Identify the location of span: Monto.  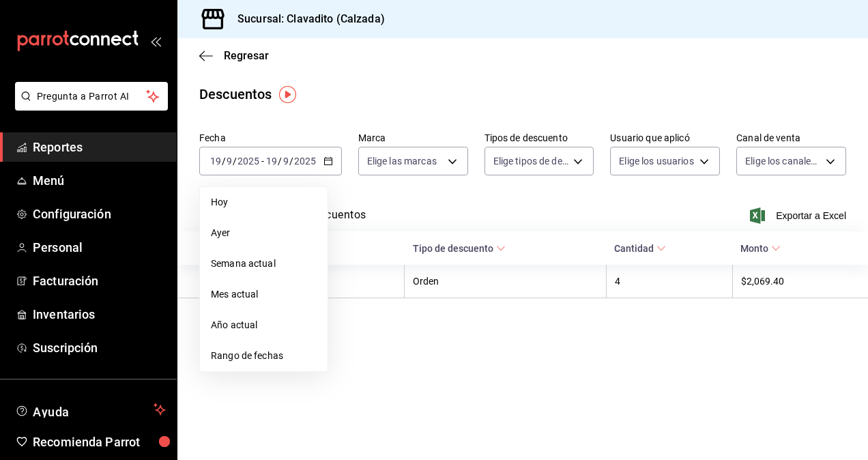
(760, 249).